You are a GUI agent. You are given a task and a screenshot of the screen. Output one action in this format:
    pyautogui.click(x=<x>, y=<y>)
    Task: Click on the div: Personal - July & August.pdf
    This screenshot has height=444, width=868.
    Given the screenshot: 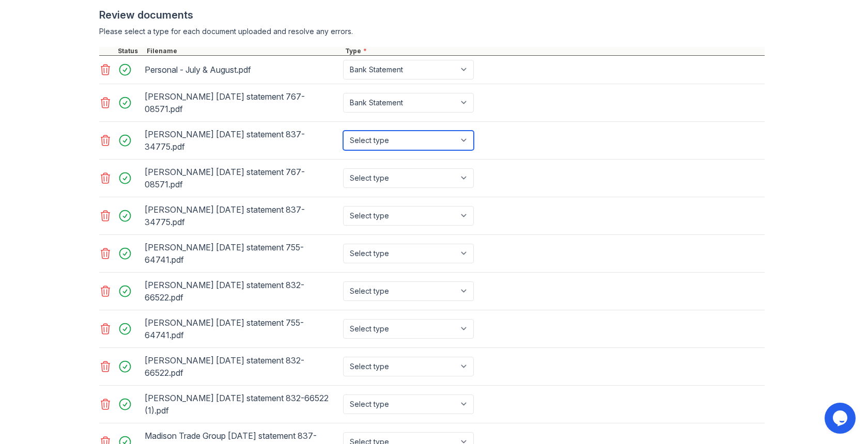 What is the action you would take?
    pyautogui.click(x=242, y=69)
    